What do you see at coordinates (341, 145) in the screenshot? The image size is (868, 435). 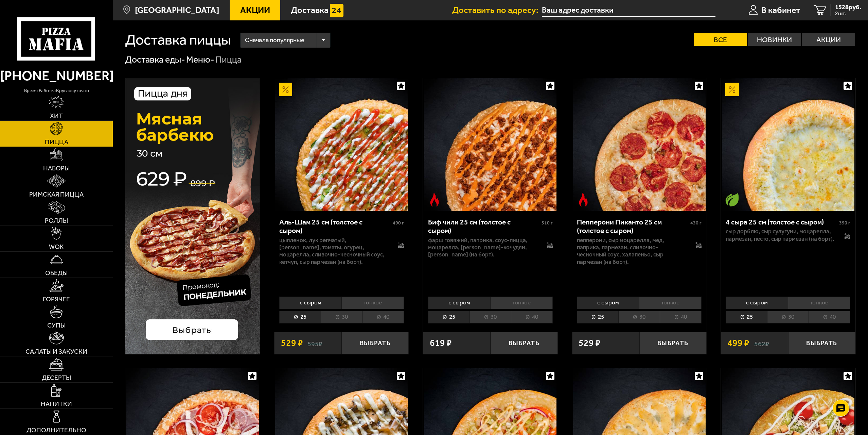 I see `img: Аль-Шам 25 см (толстое с сыром)` at bounding box center [341, 145].